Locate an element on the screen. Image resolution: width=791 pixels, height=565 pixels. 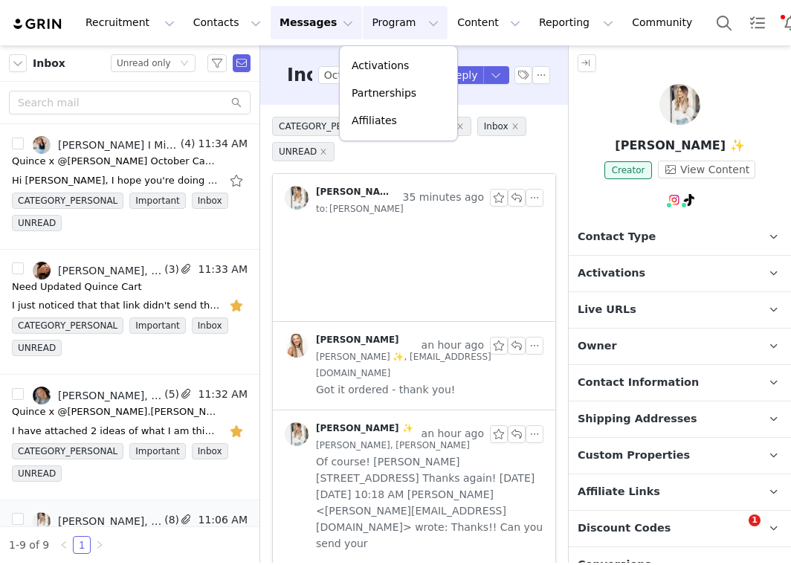
div: Unread only is located at coordinates (143, 63).